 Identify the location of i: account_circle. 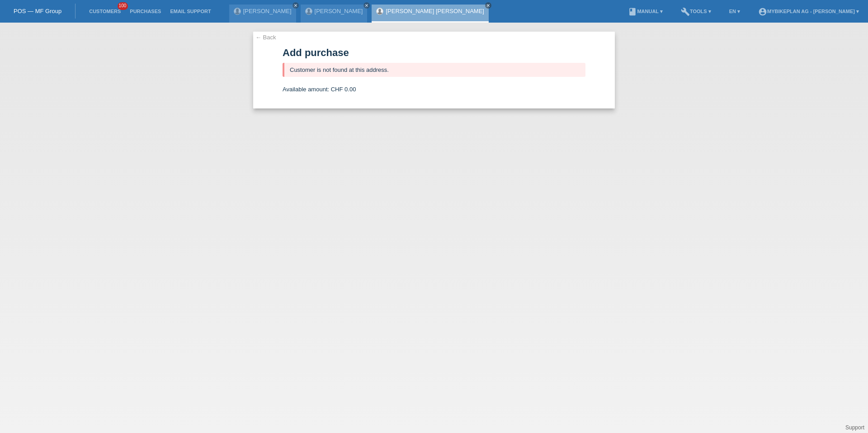
(763, 12).